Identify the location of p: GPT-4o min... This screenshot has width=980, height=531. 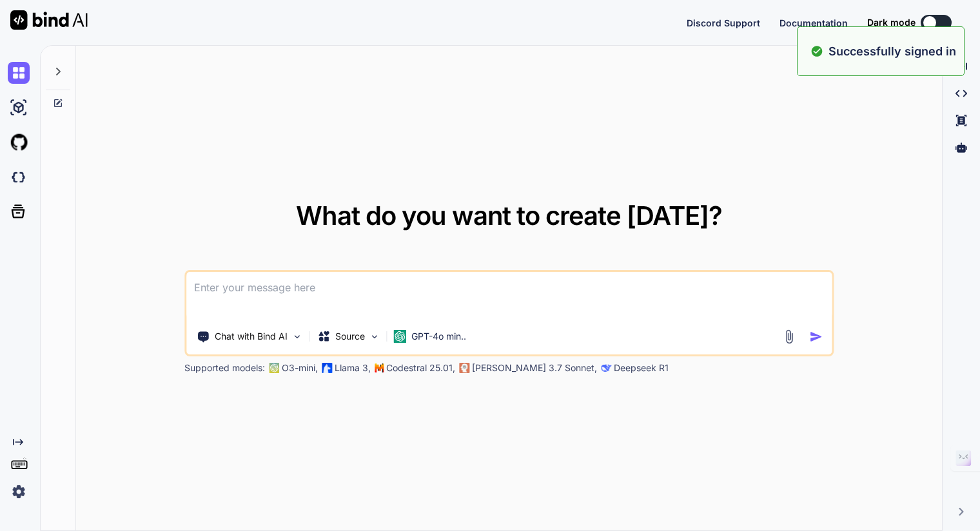
(439, 337).